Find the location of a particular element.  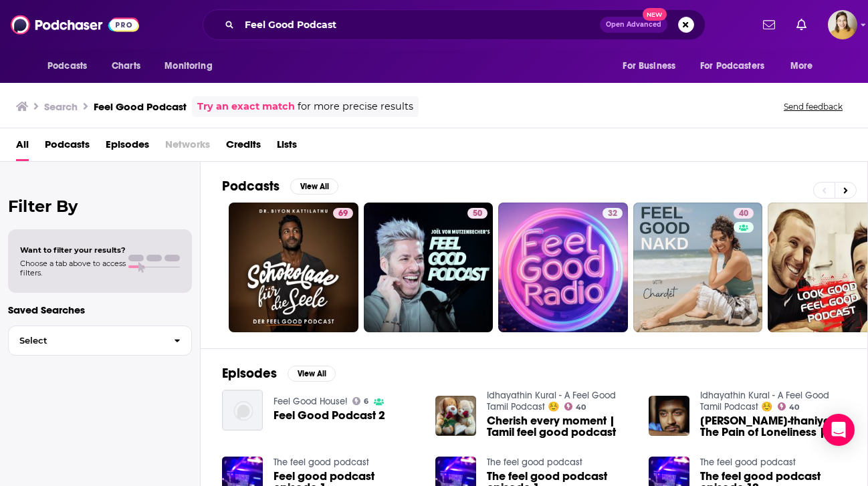

img: Thaniye Thannan-thaniye | The Pain of Loneliness | Tamil feel good Podcast is located at coordinates (669, 416).